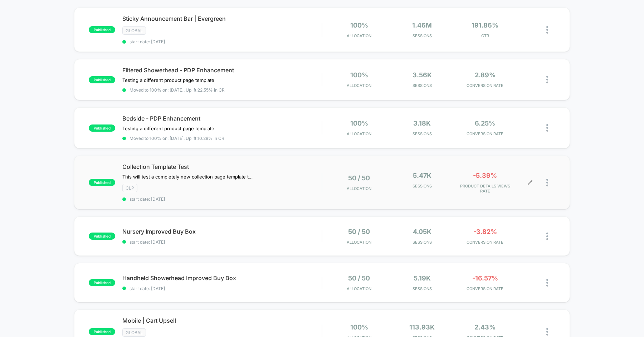 The height and width of the screenshot is (337, 644). What do you see at coordinates (422, 327) in the screenshot?
I see `span: 113.93k` at bounding box center [422, 327].